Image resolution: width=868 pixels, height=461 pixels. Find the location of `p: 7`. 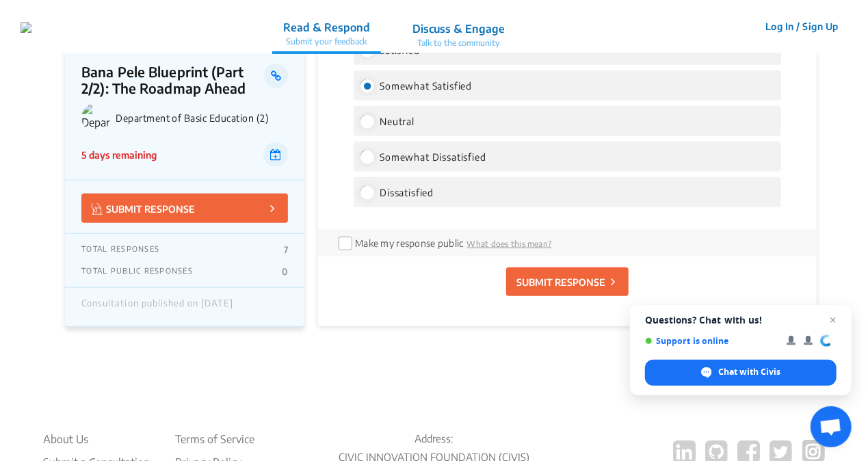

p: 7 is located at coordinates (286, 249).